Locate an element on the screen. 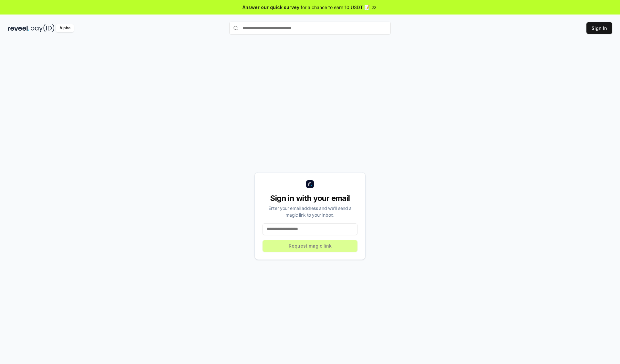  img: logo_small is located at coordinates (310, 184).